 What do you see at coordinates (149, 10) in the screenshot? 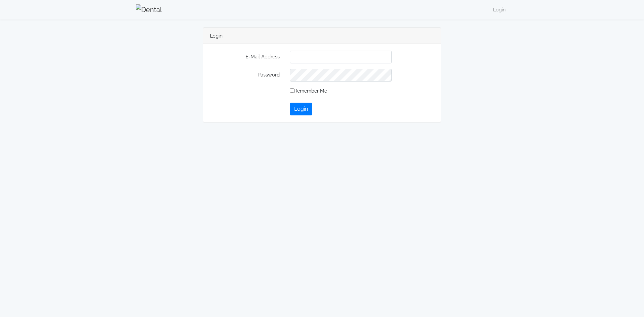
I see `img: Dental Whale Logo` at bounding box center [149, 10].